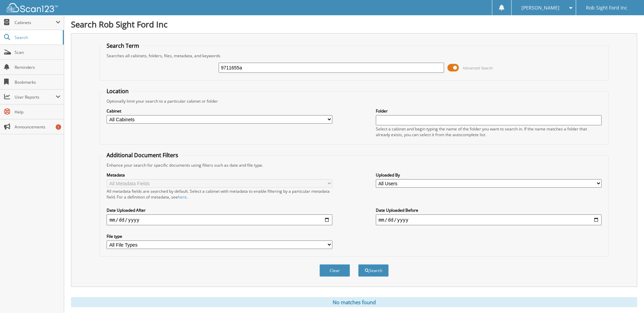 The width and height of the screenshot is (644, 313). Describe the element at coordinates (478, 68) in the screenshot. I see `span: Advanced Search` at that location.